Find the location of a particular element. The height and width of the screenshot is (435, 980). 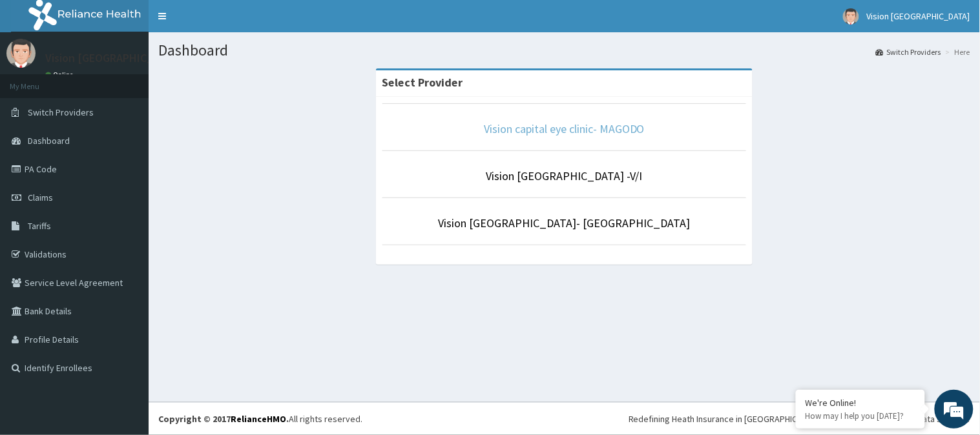

span: Dashboard is located at coordinates (49, 141).